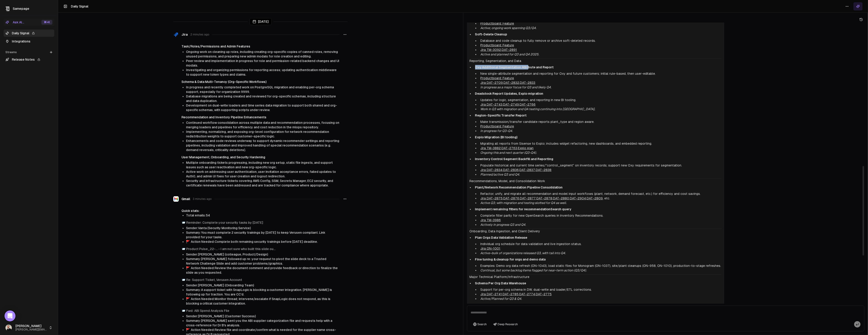 The height and width of the screenshot is (335, 868). What do you see at coordinates (29, 33) in the screenshot?
I see `a: Daily Signal` at bounding box center [29, 33].